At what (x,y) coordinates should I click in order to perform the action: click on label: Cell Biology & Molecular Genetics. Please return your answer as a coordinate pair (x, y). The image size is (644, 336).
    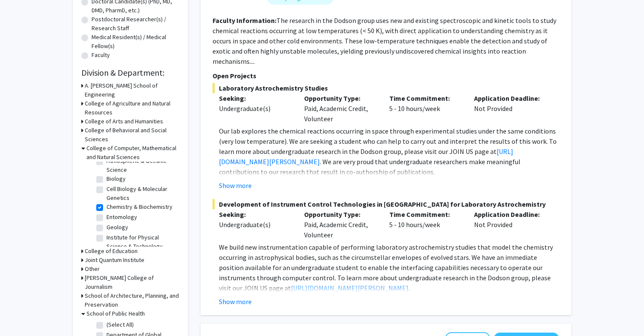
    Looking at the image, I should click on (142, 194).